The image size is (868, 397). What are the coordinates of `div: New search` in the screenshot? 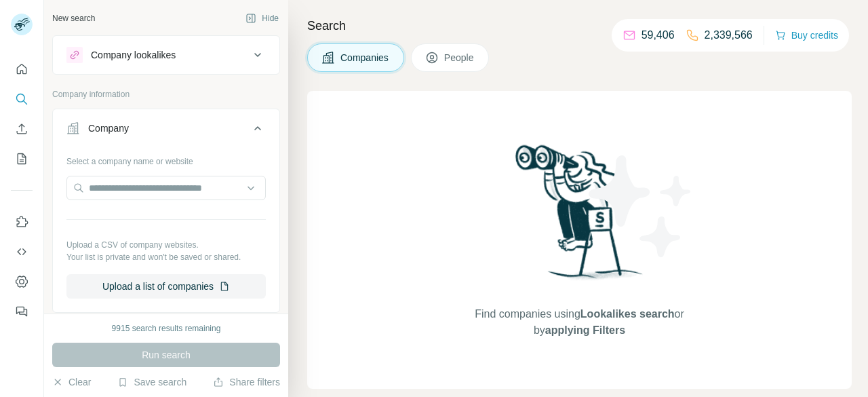 It's located at (74, 18).